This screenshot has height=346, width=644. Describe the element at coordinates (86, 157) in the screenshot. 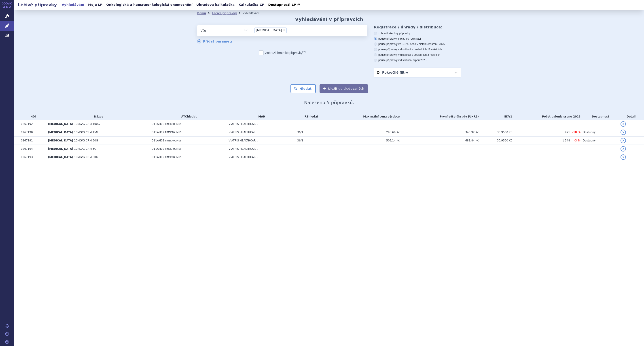

I see `span: 10MG/G CRM 60G` at that location.